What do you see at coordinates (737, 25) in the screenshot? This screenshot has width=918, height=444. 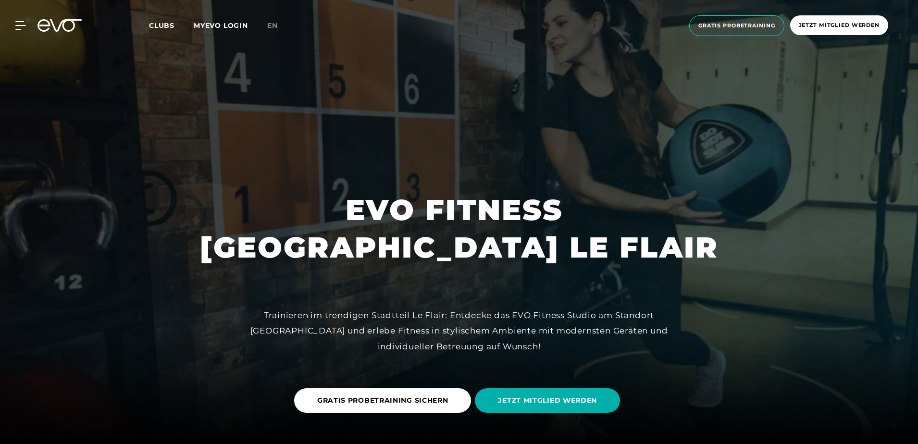 I see `span: Gratis Probetraining` at bounding box center [737, 25].